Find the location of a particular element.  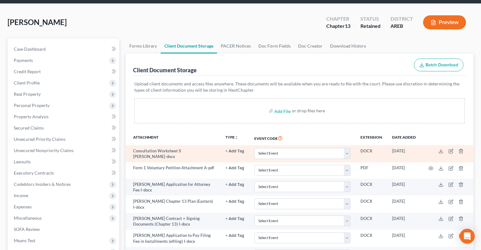

a: Unsecured Priority Claims is located at coordinates (64, 139).